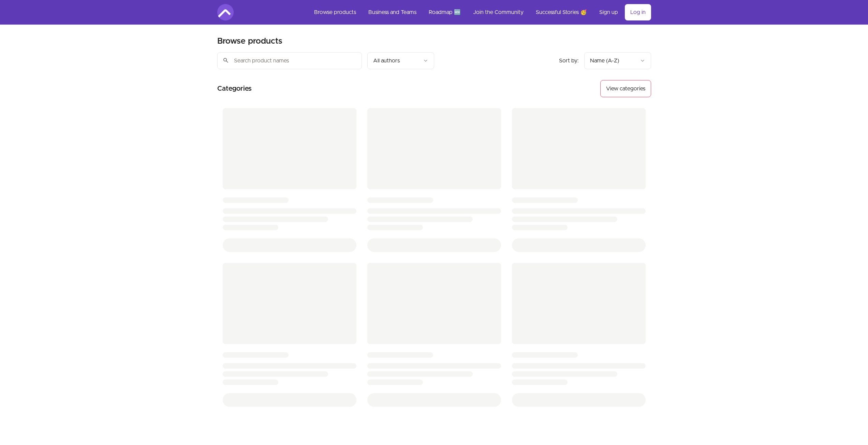 The width and height of the screenshot is (868, 445). I want to click on a: Roadmap 🆕, so click(445, 12).